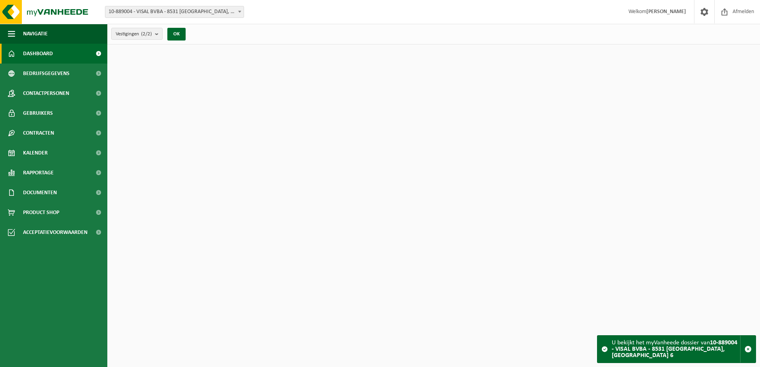  What do you see at coordinates (55, 233) in the screenshot?
I see `span: Acceptatievoorwaarden` at bounding box center [55, 233].